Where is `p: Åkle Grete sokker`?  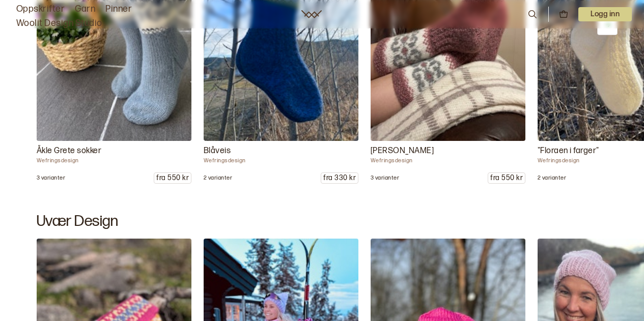 p: Åkle Grete sokker is located at coordinates (114, 151).